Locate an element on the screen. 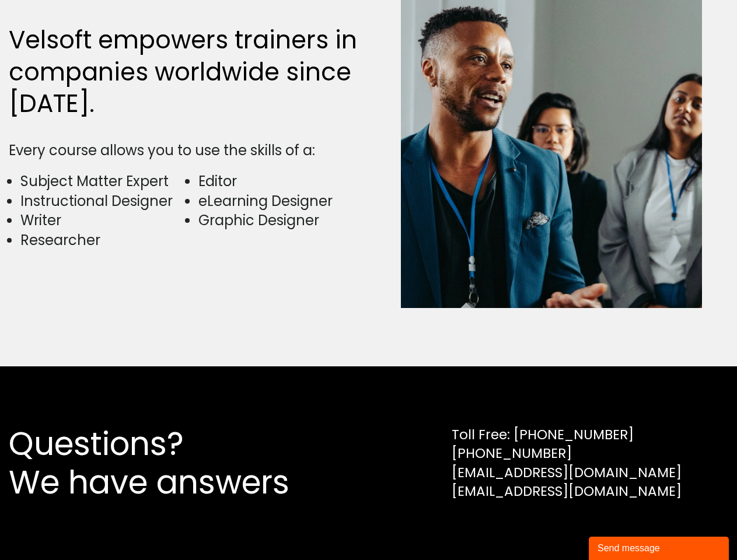 This screenshot has width=737, height=560. li: Instructional Designer is located at coordinates (102, 201).